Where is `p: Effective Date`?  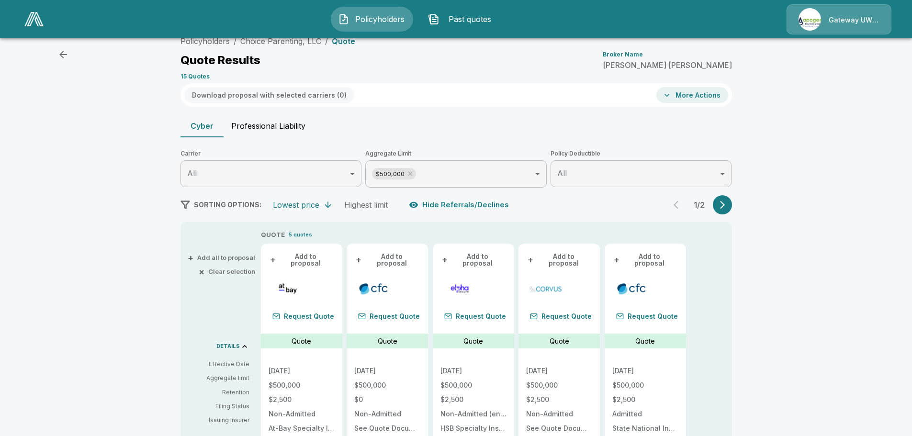
p: Effective Date is located at coordinates (219, 364).